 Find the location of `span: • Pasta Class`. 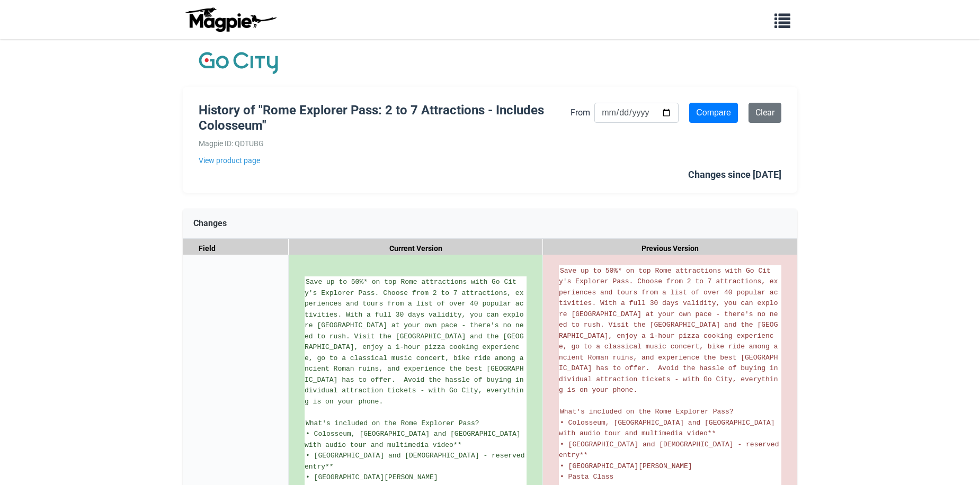

span: • Pasta Class is located at coordinates (586, 476).